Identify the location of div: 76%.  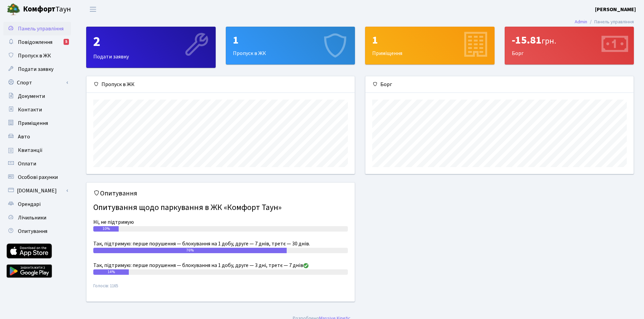
(190, 250).